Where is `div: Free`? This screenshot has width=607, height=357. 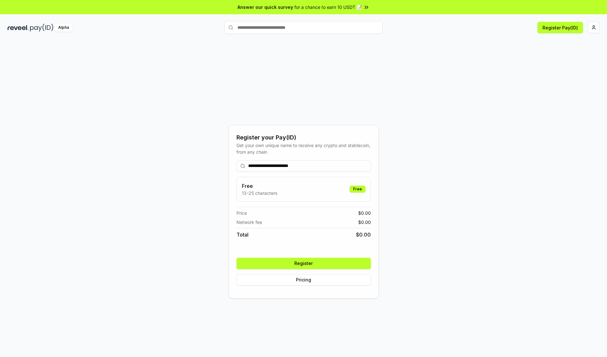 div: Free is located at coordinates (358, 189).